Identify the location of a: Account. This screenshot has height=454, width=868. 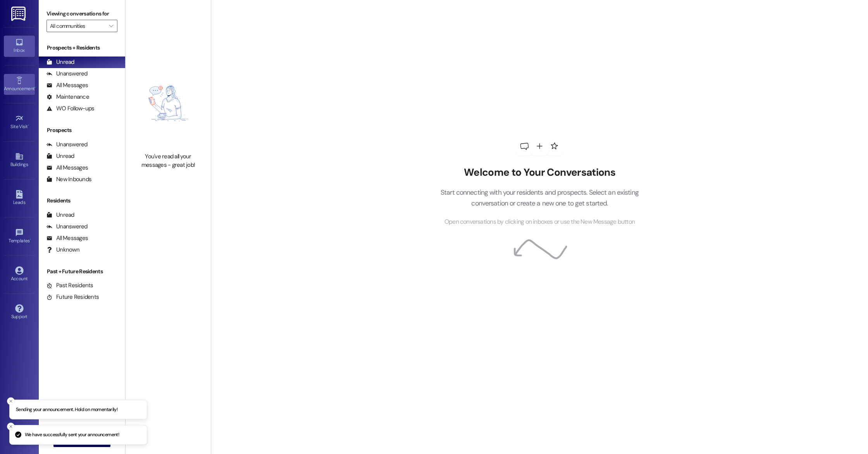
(19, 274).